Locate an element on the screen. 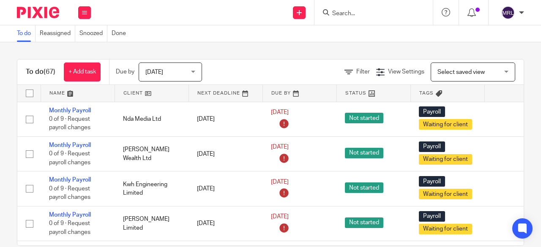  input: Search is located at coordinates (369, 14).